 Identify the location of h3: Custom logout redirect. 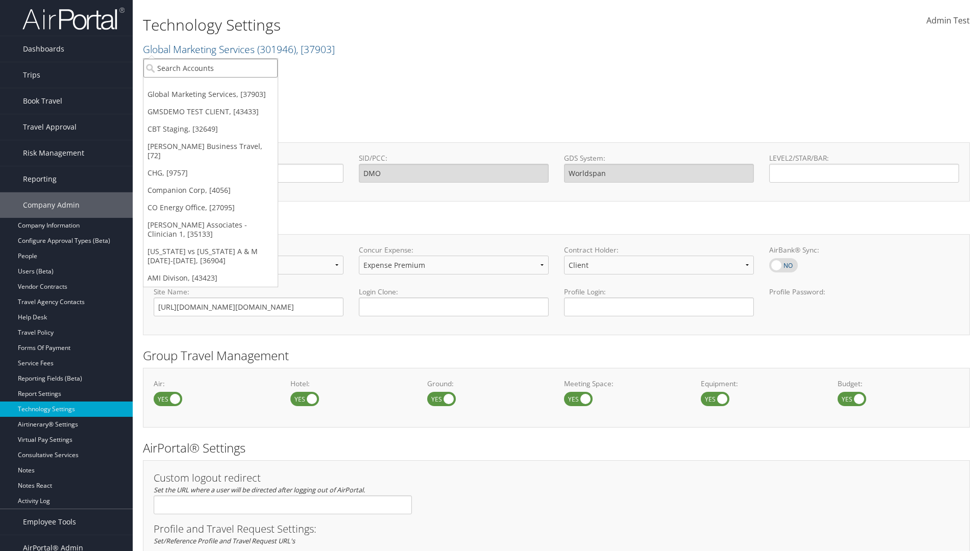
(283, 478).